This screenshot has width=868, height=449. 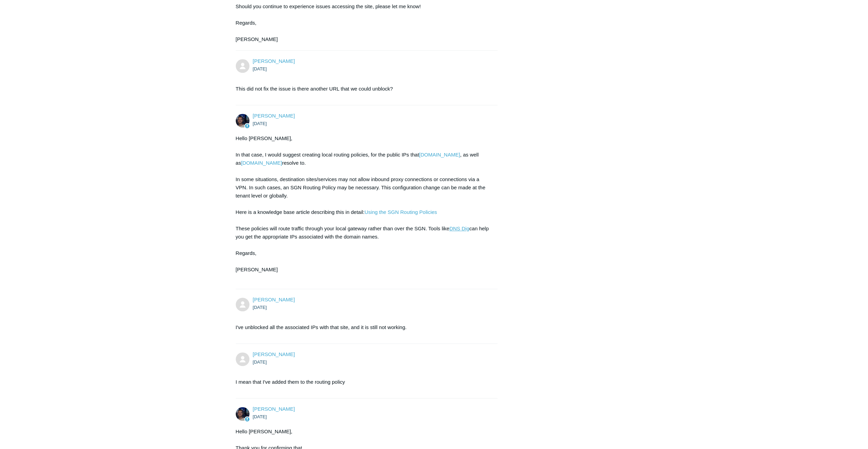 I want to click on p: This did not fix the issue is there another URL that we could unblock?, so click(x=363, y=89).